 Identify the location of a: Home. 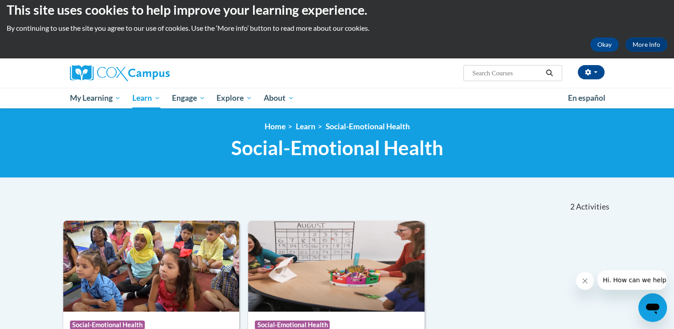
(275, 126).